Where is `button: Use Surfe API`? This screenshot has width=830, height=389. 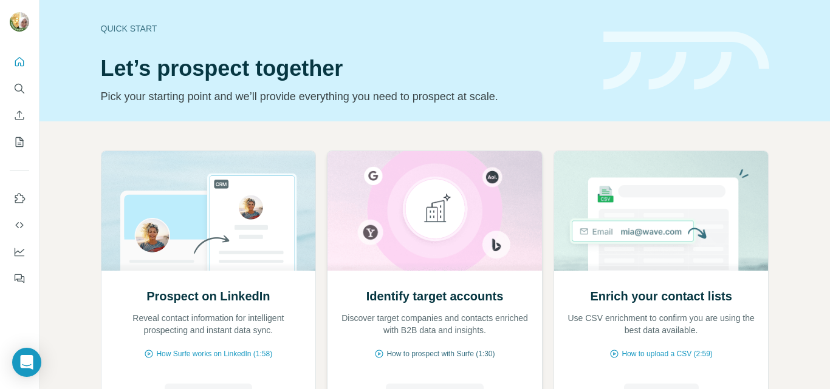
button: Use Surfe API is located at coordinates (19, 225).